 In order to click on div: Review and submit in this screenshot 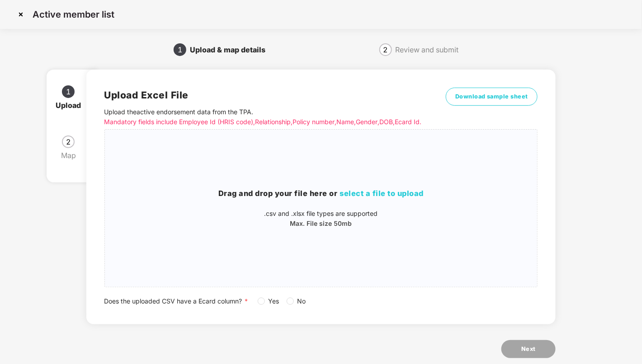, I will do `click(427, 50)`.